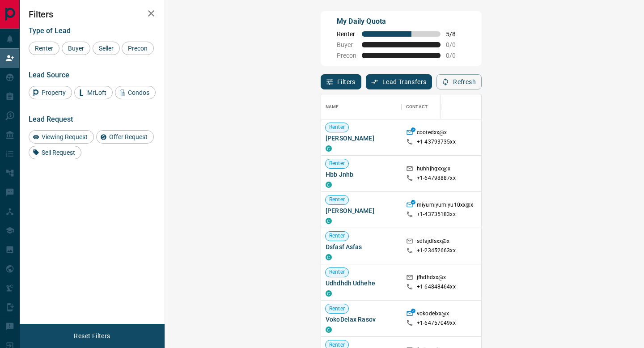  What do you see at coordinates (50, 93) in the screenshot?
I see `div: Property` at bounding box center [50, 93].